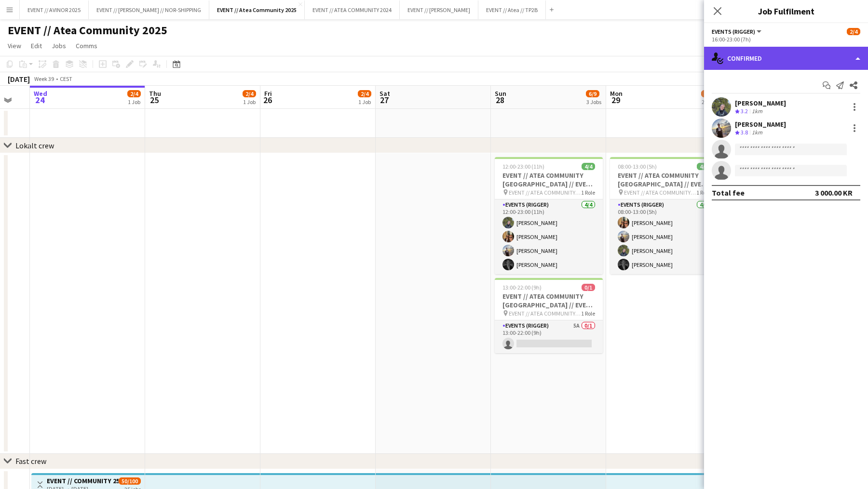 This screenshot has height=489, width=868. What do you see at coordinates (384, 99) in the screenshot?
I see `span: 27` at bounding box center [384, 99].